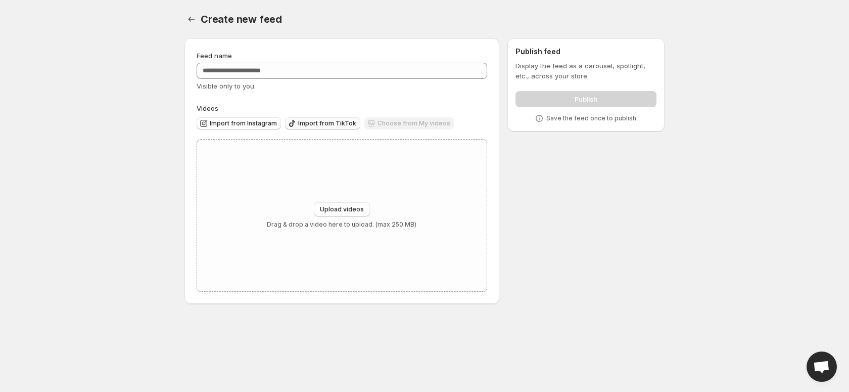  Describe the element at coordinates (342, 224) in the screenshot. I see `p: Drag & drop a video here to upload. (max 250 MB)` at that location.